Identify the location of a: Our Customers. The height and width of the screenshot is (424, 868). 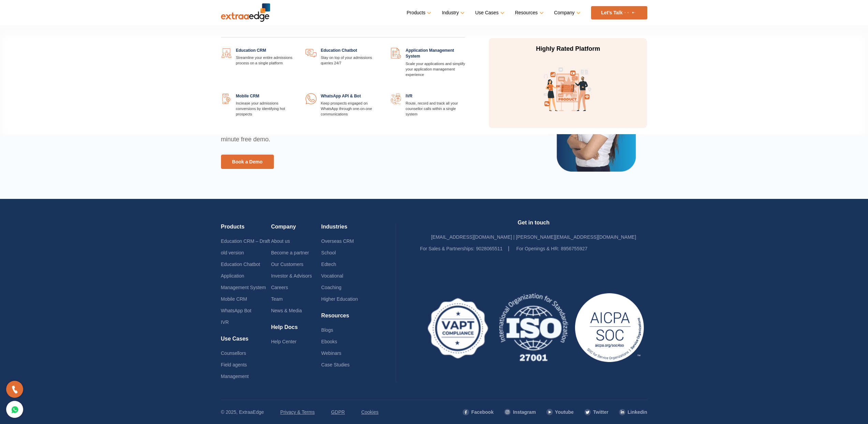
(287, 264).